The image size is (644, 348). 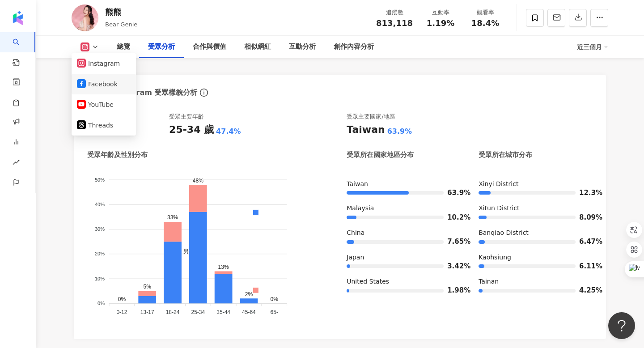 I want to click on div: 63.9%, so click(x=400, y=131).